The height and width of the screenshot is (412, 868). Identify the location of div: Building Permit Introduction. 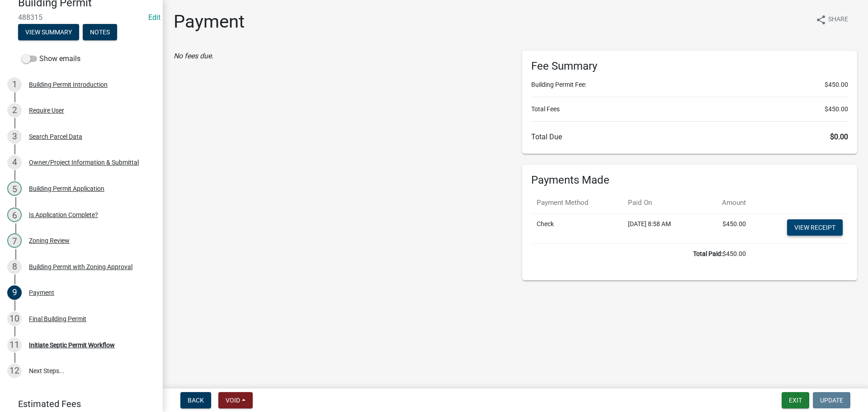
(68, 84).